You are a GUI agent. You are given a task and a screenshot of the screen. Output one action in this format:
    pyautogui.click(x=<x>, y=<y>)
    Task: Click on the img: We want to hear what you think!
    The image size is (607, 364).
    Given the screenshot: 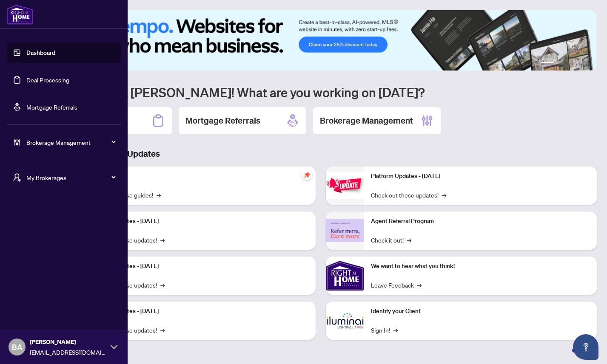 What is the action you would take?
    pyautogui.click(x=345, y=276)
    